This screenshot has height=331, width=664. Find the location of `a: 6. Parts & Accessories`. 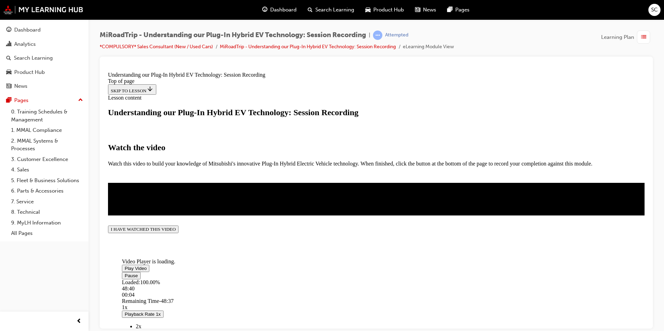

a: 6. Parts & Accessories is located at coordinates (47, 191).